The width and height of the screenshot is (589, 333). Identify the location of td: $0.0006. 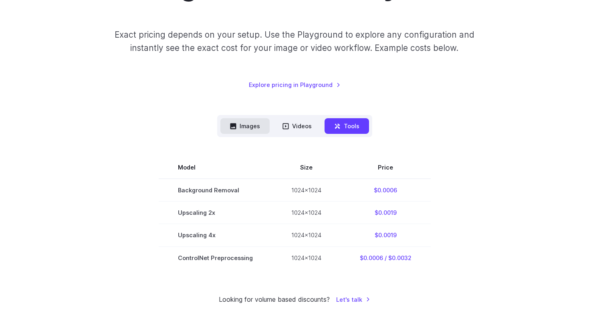
(386, 190).